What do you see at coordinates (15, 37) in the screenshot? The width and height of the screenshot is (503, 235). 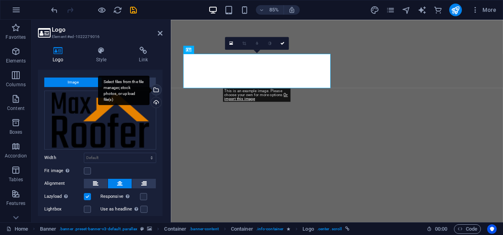 I see `p: Favorites` at bounding box center [15, 37].